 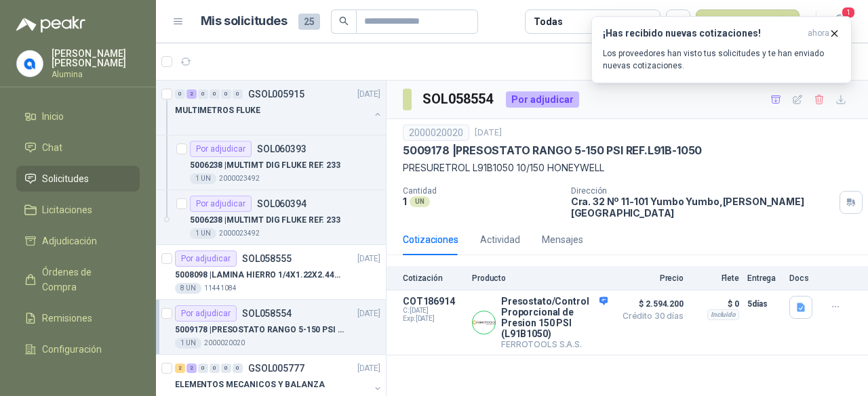 What do you see at coordinates (540, 278) in the screenshot?
I see `p: Producto` at bounding box center [540, 278].